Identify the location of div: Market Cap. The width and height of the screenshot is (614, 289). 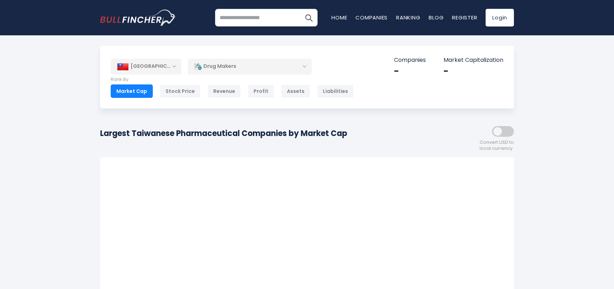
(132, 91).